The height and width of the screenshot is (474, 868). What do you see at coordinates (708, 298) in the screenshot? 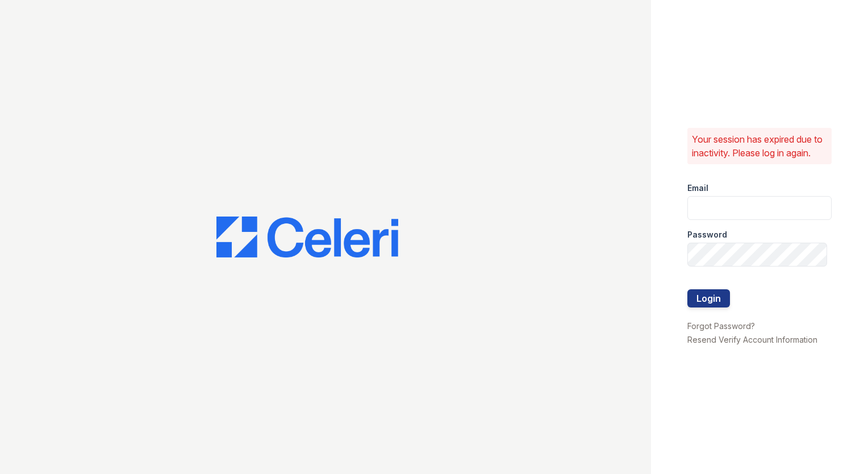
I see `button: Login` at bounding box center [708, 298].